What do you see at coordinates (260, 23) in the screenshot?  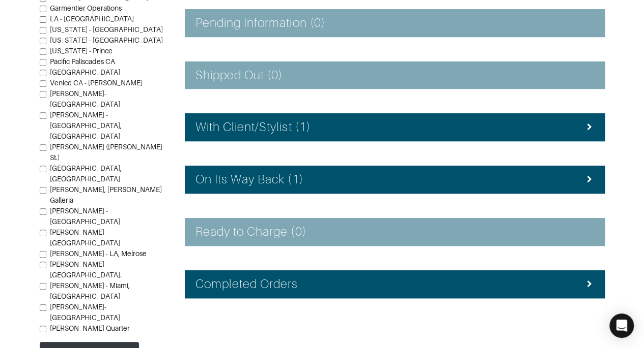 I see `h4: Pending Information (0)` at bounding box center [260, 23].